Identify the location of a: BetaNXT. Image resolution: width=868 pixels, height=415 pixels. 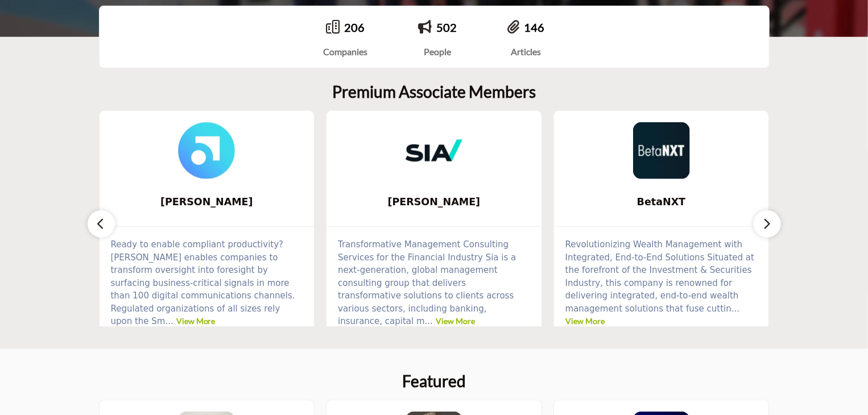
(662, 202).